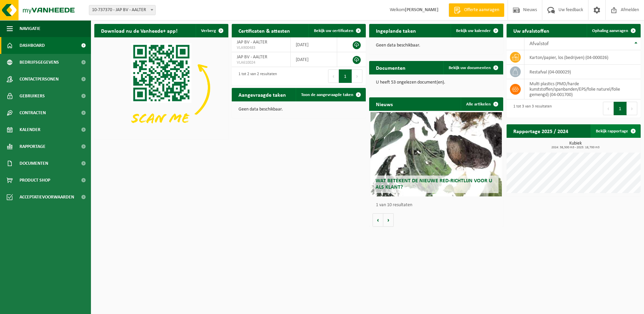 This screenshot has height=314, width=644. What do you see at coordinates (396, 30) in the screenshot?
I see `h2: Ingeplande taken` at bounding box center [396, 30].